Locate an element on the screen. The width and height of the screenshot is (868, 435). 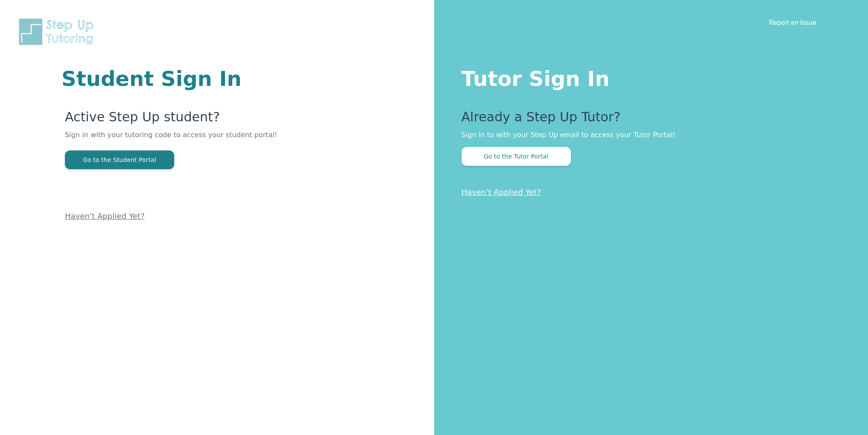
h1: Tutor Sign In is located at coordinates (648, 77).